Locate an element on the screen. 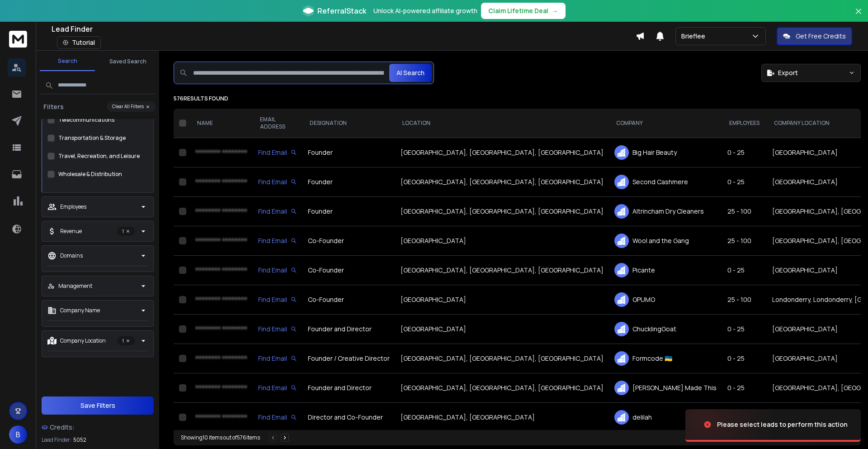 The width and height of the screenshot is (868, 449). span: B is located at coordinates (18, 435).